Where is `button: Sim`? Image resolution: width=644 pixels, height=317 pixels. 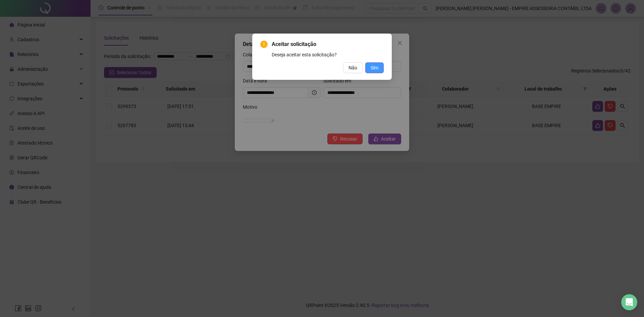
button: Sim is located at coordinates (374, 68).